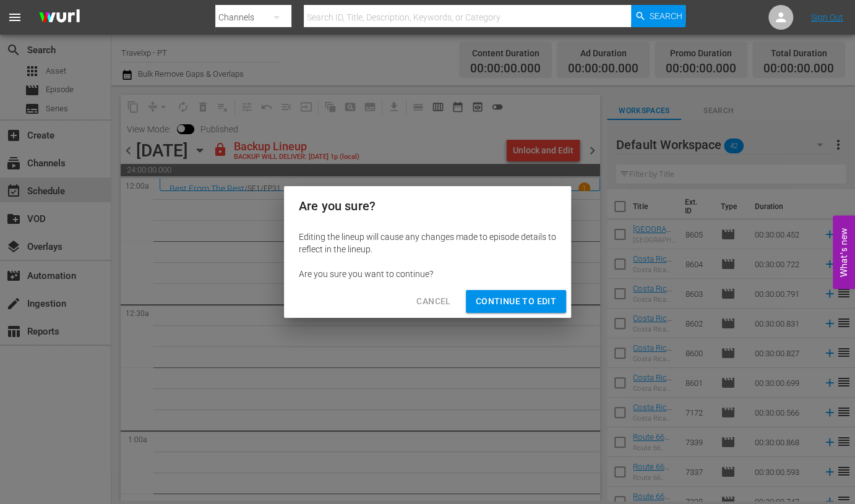 This screenshot has width=855, height=504. I want to click on div: Editing the lineup will cause any changes made to episode details to reflect in the lineup., so click(428, 243).